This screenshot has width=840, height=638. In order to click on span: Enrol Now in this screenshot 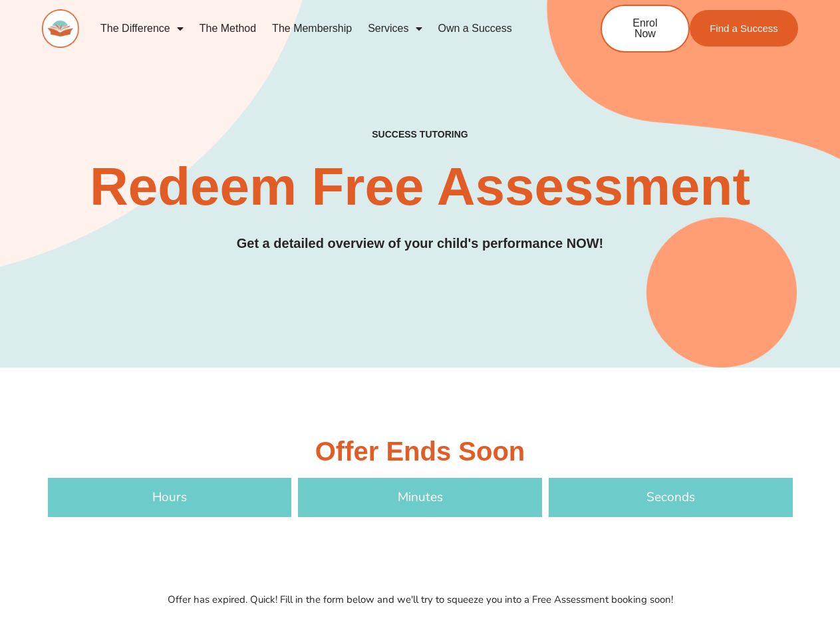, I will do `click(645, 28)`.